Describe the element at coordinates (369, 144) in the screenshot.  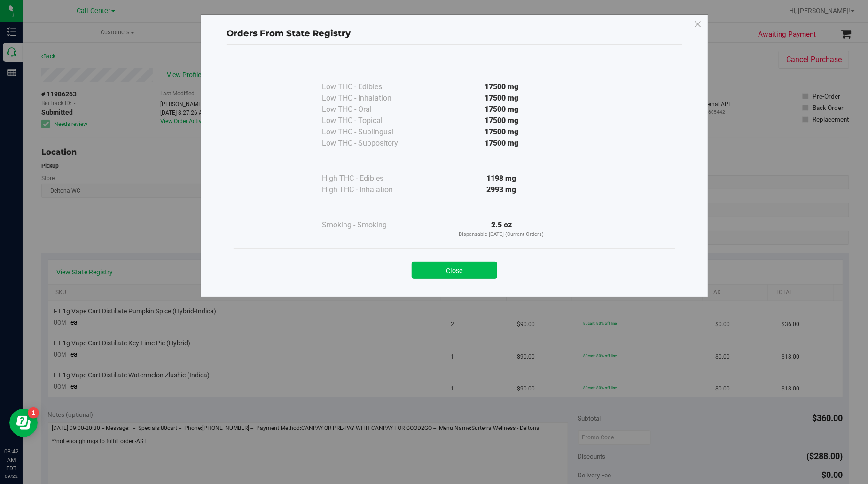
I see `div: Low THC - Suppository` at that location.